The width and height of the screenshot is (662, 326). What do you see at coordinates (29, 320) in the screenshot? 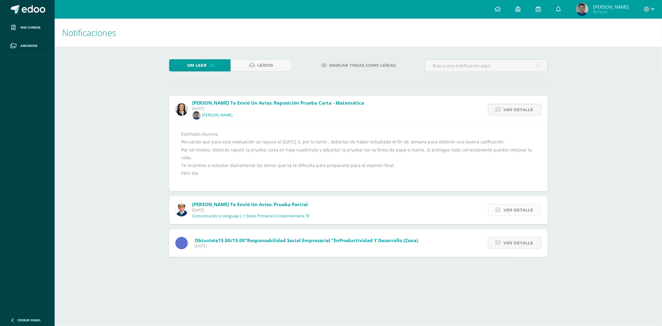
I see `span: Cerrar panel` at bounding box center [29, 320].